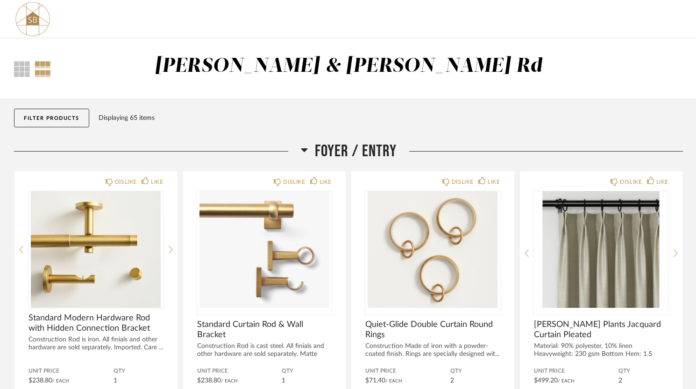 This screenshot has width=696, height=389. I want to click on div: Construction Rod is cast steel. All finials and other hardware are sold separately. Matte Bla..., so click(264, 354).